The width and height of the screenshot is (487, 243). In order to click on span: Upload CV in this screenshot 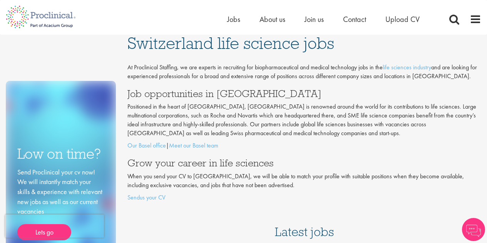, I will do `click(402, 19)`.